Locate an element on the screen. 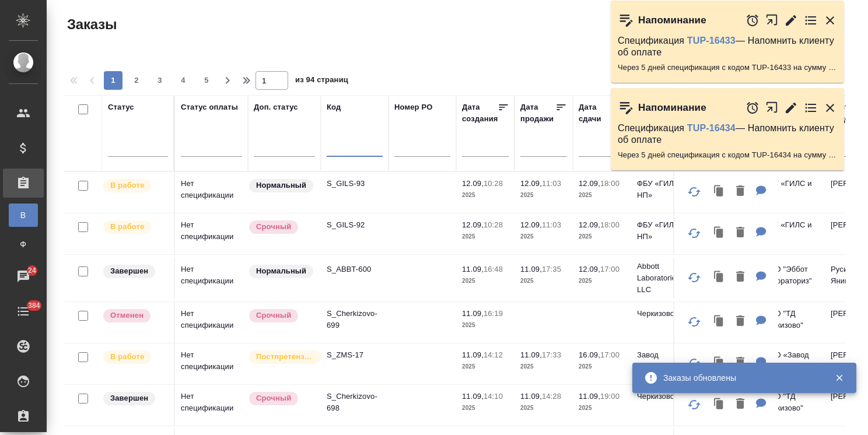 This screenshot has width=868, height=435. span: 384 is located at coordinates (34, 305).